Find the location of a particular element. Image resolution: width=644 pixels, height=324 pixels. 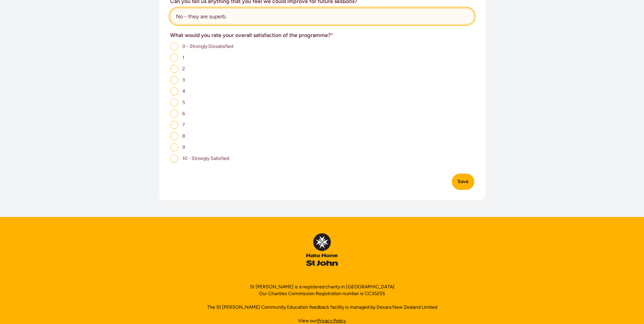

h3: What would you rate your overall satisfaction of the programme? is located at coordinates (322, 36).